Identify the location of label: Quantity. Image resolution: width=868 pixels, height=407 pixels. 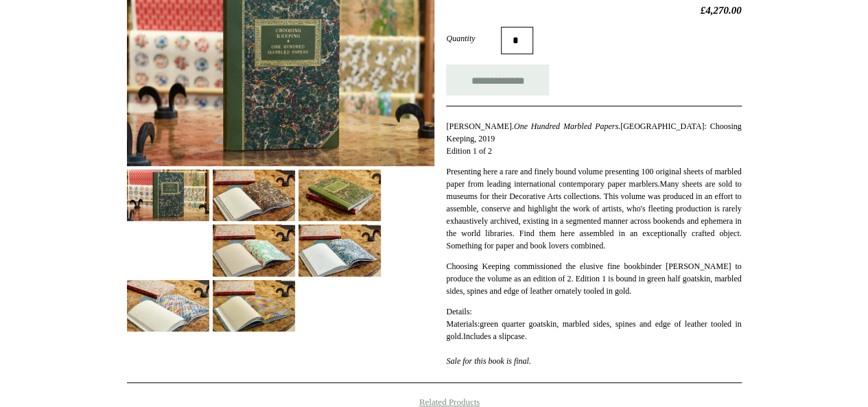
(473, 38).